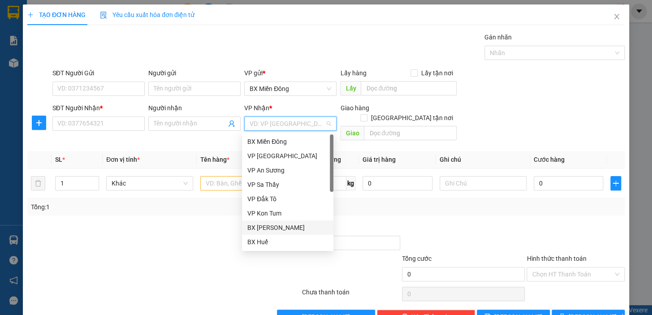 Image resolution: width=652 pixels, height=315 pixels. Describe the element at coordinates (483, 183) in the screenshot. I see `input: Ghi Chú` at that location.